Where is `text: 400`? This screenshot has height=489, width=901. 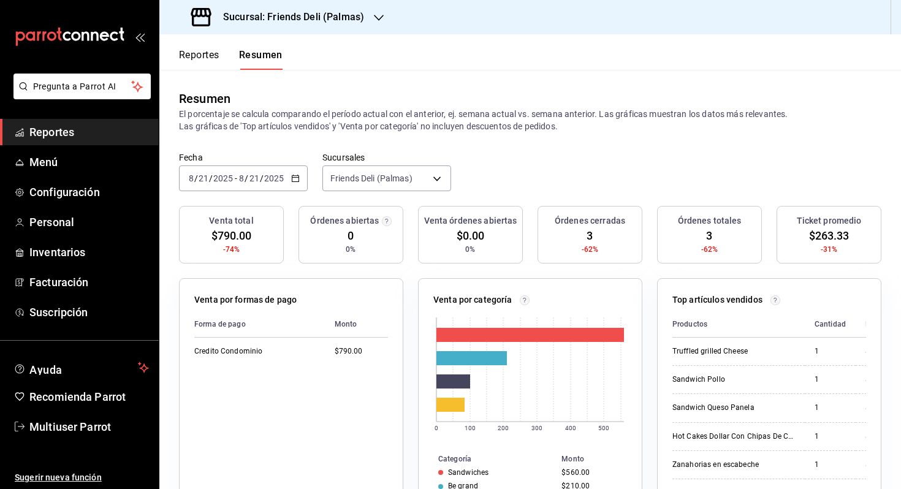 text: 400 is located at coordinates (571, 428).